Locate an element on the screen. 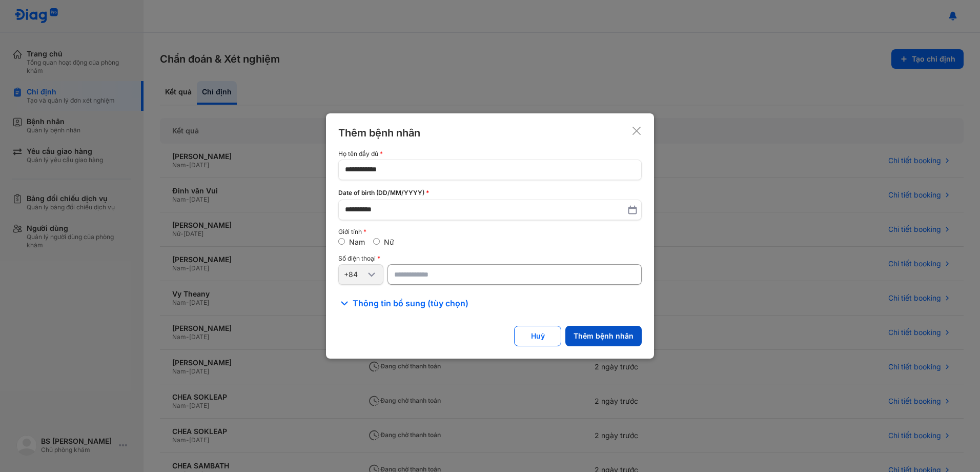 Image resolution: width=980 pixels, height=472 pixels. div: Giới tính is located at coordinates (490, 231).